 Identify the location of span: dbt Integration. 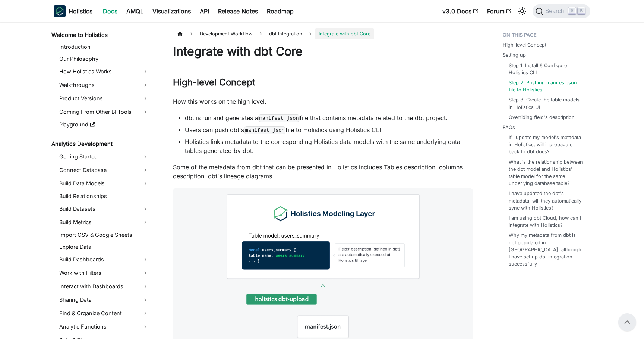
(285, 34).